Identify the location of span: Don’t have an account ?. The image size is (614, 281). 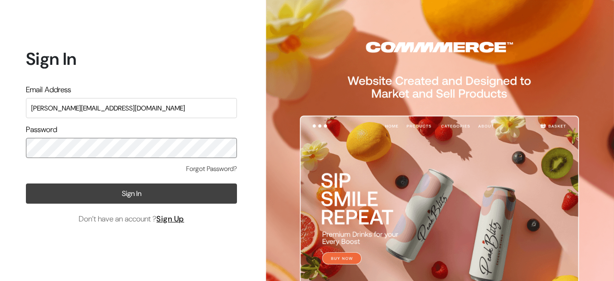
(131, 219).